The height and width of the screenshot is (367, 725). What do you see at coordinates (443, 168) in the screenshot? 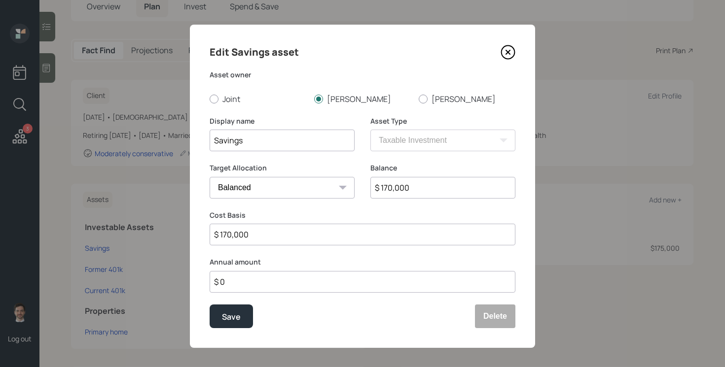
I see `label: Balance` at bounding box center [443, 168].